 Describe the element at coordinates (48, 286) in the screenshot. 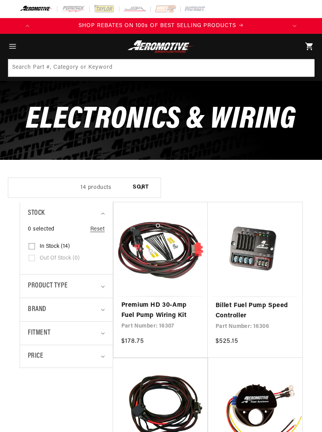

I see `span: Product type` at that location.